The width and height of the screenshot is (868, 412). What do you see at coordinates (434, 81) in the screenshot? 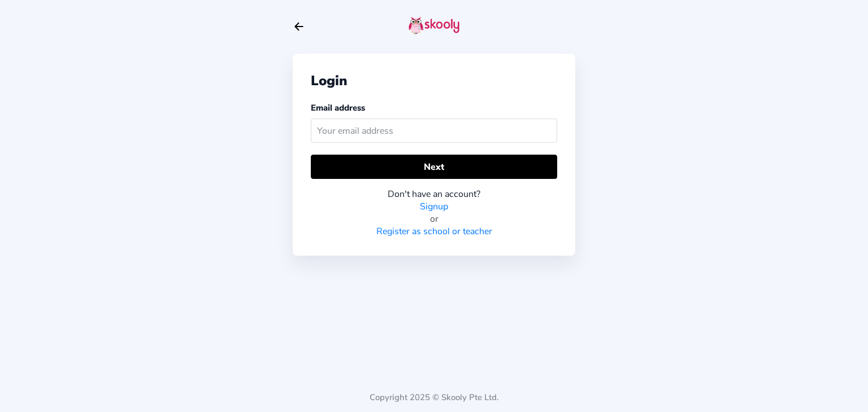
I see `div: Login` at bounding box center [434, 81].